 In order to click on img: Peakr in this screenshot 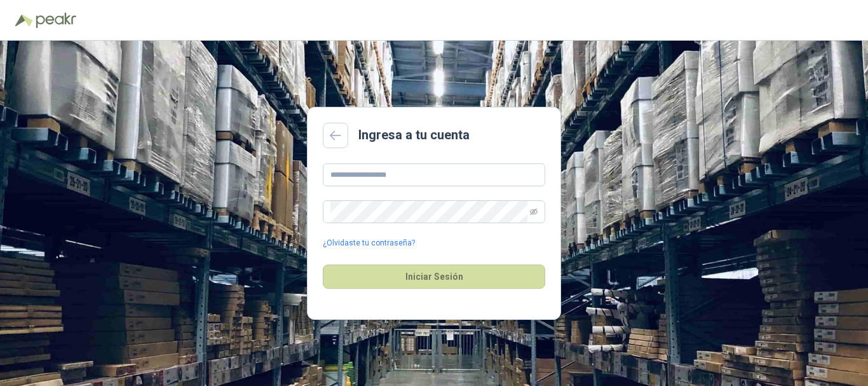, I will do `click(56, 20)`.